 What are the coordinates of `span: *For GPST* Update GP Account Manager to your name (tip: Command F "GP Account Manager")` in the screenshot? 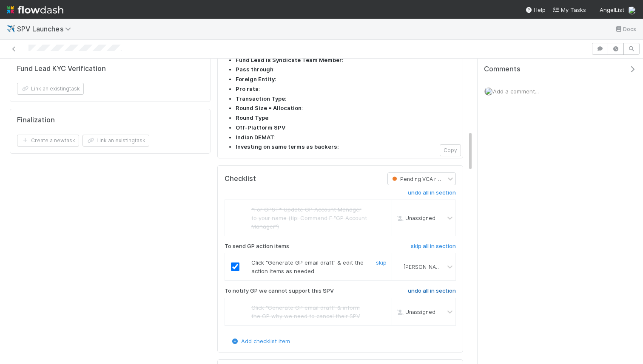 It's located at (309, 218).